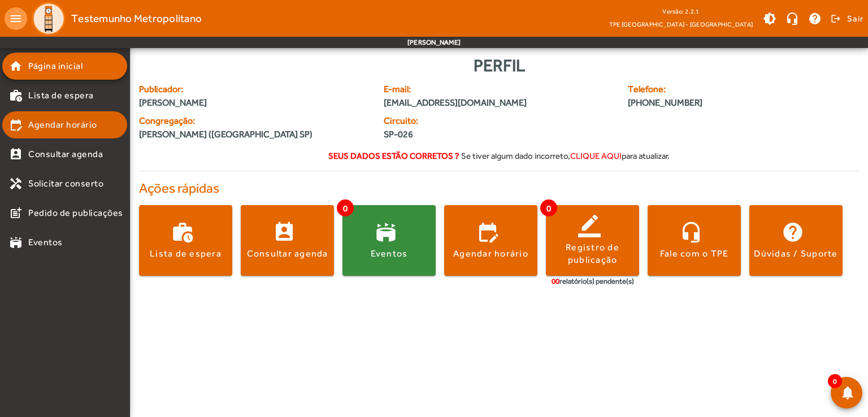 The width and height of the screenshot is (868, 417). Describe the element at coordinates (565, 155) in the screenshot. I see `span: Se tiver algum dado incorreto, para atualizar.` at that location.